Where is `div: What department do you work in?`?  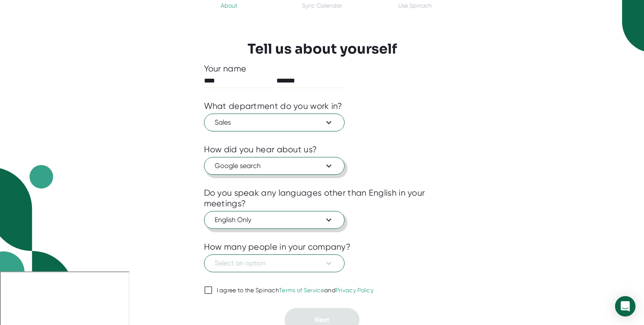
div: What department do you work in? is located at coordinates (272, 106).